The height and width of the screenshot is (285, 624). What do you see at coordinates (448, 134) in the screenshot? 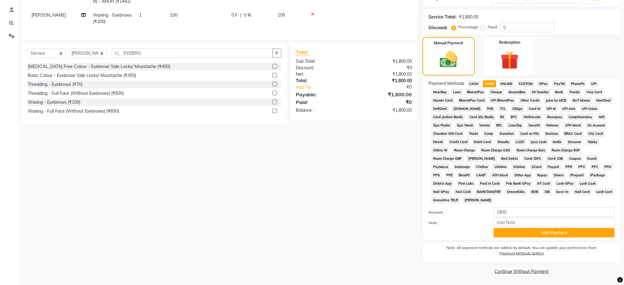
I see `span: Chamber Gift Card` at bounding box center [448, 134].